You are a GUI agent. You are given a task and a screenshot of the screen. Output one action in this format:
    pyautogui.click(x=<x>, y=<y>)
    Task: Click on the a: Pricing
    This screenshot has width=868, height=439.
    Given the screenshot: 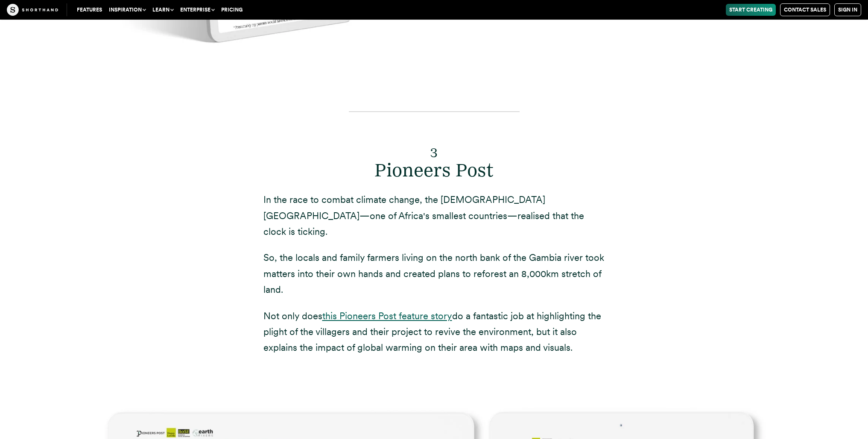 What is the action you would take?
    pyautogui.click(x=232, y=10)
    